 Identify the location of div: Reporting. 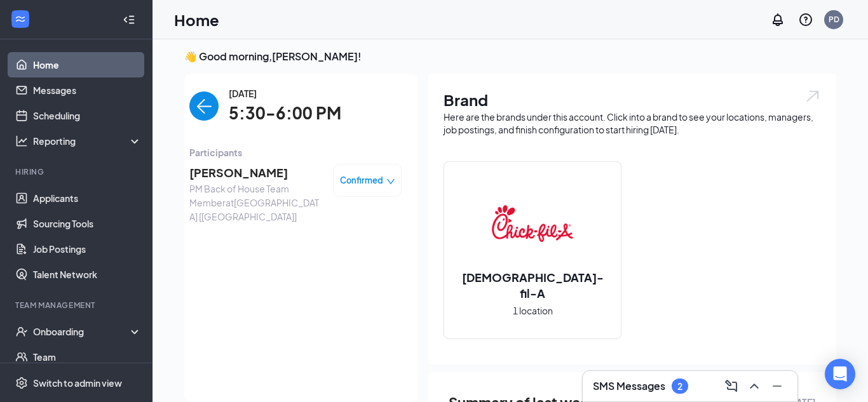
(88, 141).